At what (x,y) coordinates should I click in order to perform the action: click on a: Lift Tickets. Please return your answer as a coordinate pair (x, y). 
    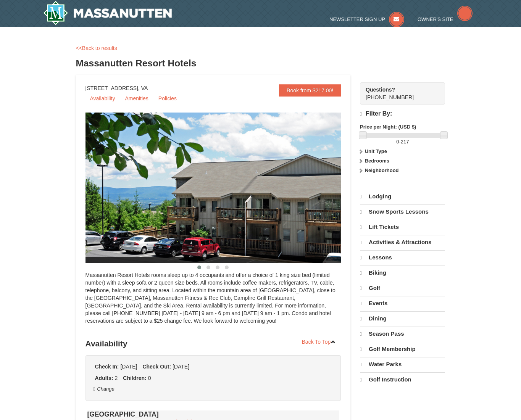
    Looking at the image, I should click on (403, 227).